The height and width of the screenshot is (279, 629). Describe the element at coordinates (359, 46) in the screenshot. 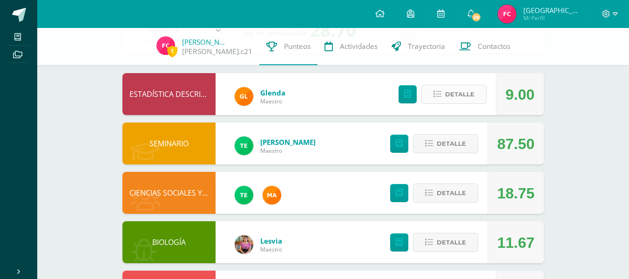

I see `span: Actividades` at that location.